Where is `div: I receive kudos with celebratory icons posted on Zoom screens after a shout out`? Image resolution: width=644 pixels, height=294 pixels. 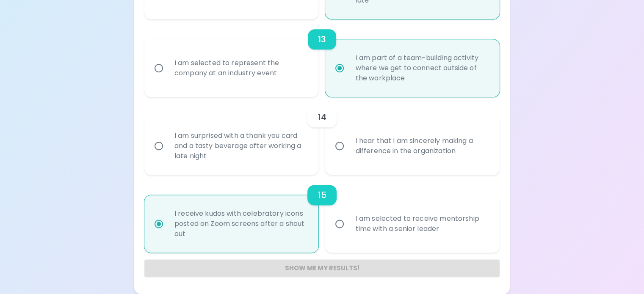
div: I receive kudos with celebratory icons posted on Zoom screens after a shout out is located at coordinates (241, 224).